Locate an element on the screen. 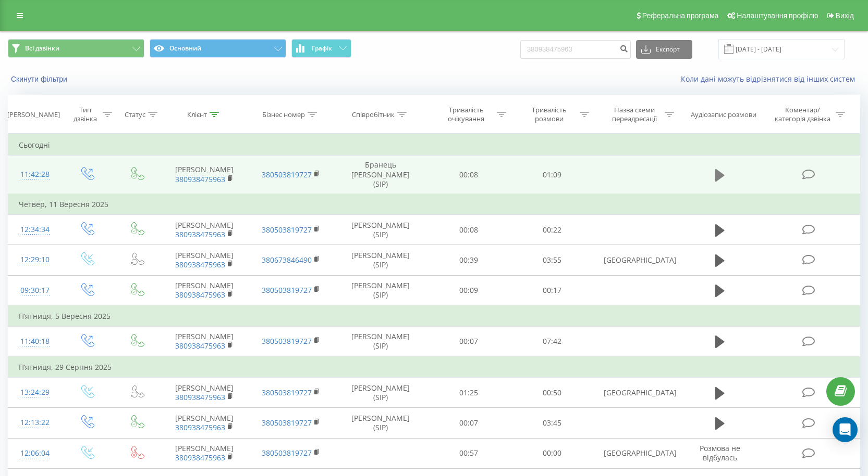  input: Пошук за номером is located at coordinates (575, 49).